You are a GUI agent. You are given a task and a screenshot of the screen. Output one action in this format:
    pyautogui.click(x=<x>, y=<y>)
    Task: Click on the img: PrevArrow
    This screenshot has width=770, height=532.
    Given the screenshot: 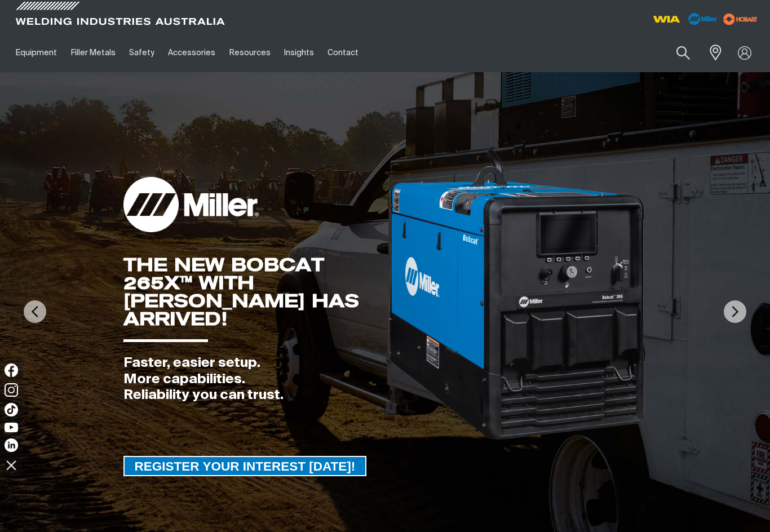 What is the action you would take?
    pyautogui.click(x=35, y=312)
    